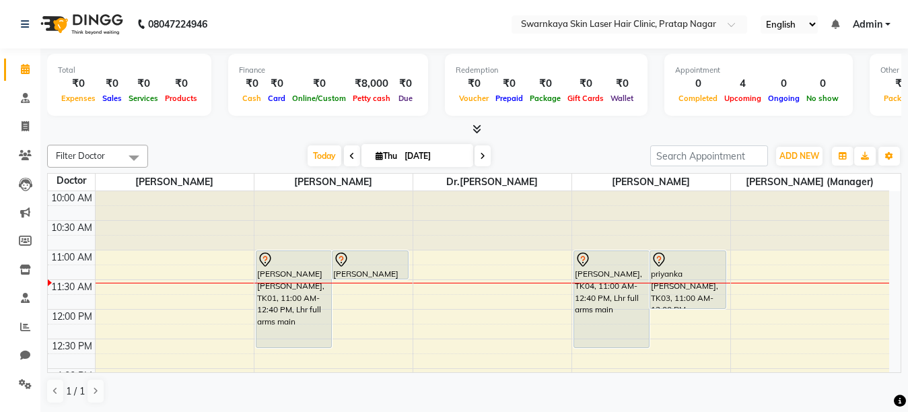  Describe the element at coordinates (434, 156) in the screenshot. I see `input: 2025-09-04` at that location.